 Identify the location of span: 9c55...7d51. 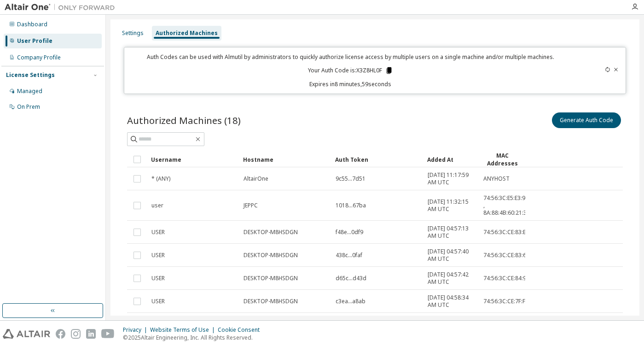
(351, 179).